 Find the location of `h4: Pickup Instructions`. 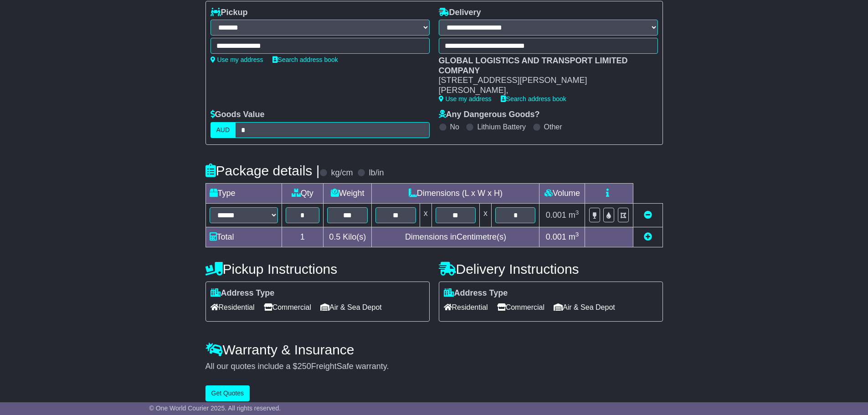

h4: Pickup Instructions is located at coordinates (317, 269).